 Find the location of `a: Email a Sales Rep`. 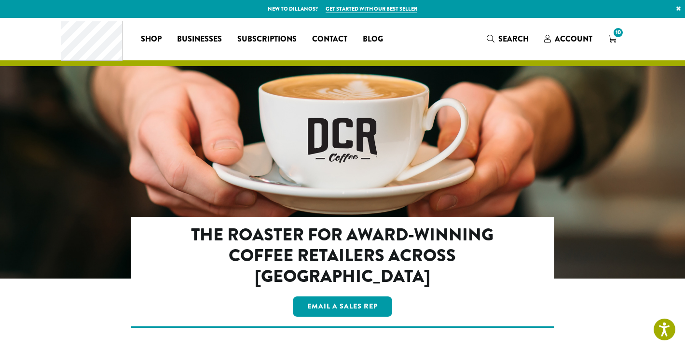

a: Email a Sales Rep is located at coordinates (342, 306).